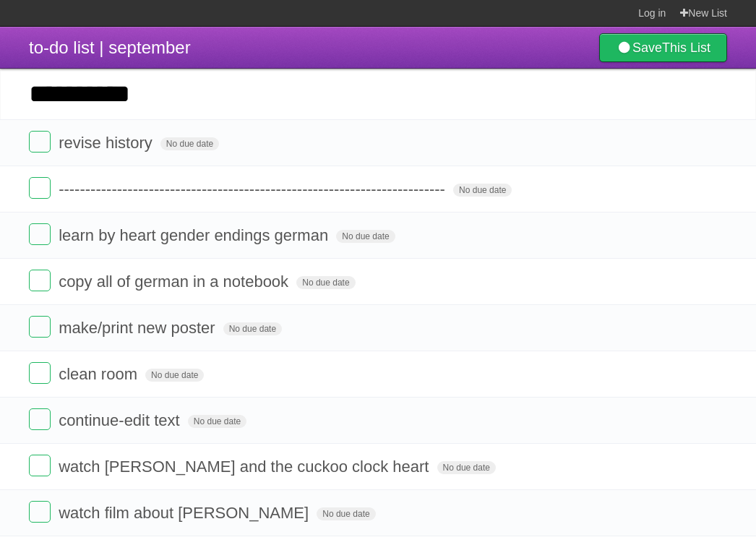 The image size is (756, 545). Describe the element at coordinates (99, 374) in the screenshot. I see `span: clean room` at that location.